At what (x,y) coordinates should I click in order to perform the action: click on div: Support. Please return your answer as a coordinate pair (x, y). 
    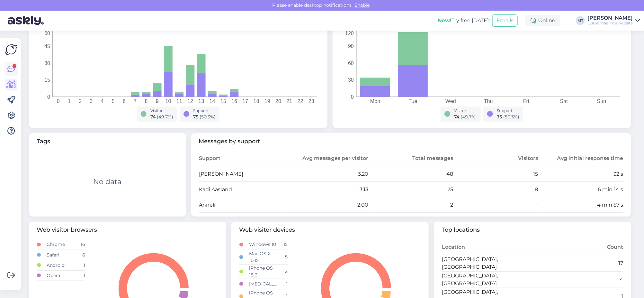
    Looking at the image, I should click on (508, 111).